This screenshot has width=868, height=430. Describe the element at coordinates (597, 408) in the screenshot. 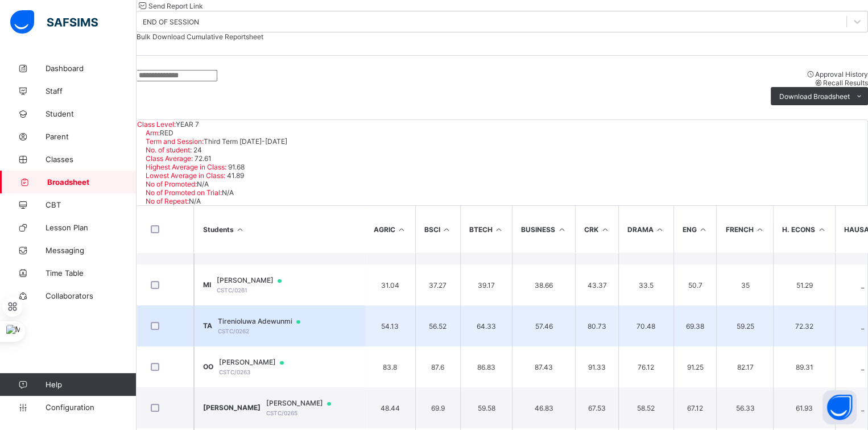

I see `td: 67.53` at that location.